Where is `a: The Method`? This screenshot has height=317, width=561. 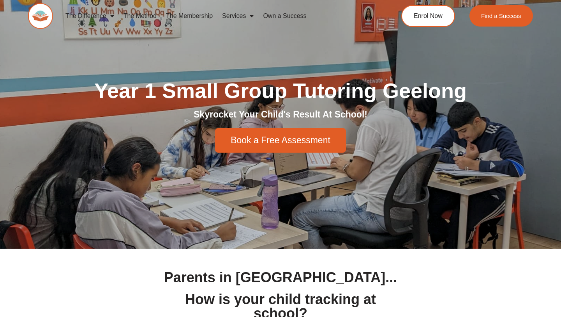
a: The Method is located at coordinates (140, 16).